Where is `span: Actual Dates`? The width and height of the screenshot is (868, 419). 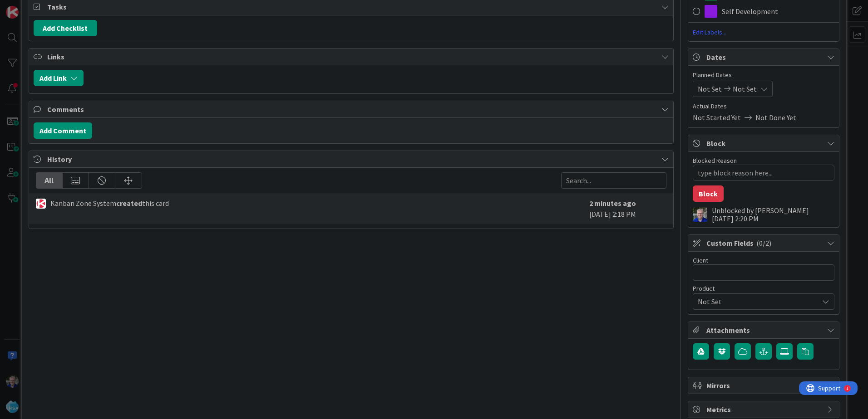 span: Actual Dates is located at coordinates (763, 106).